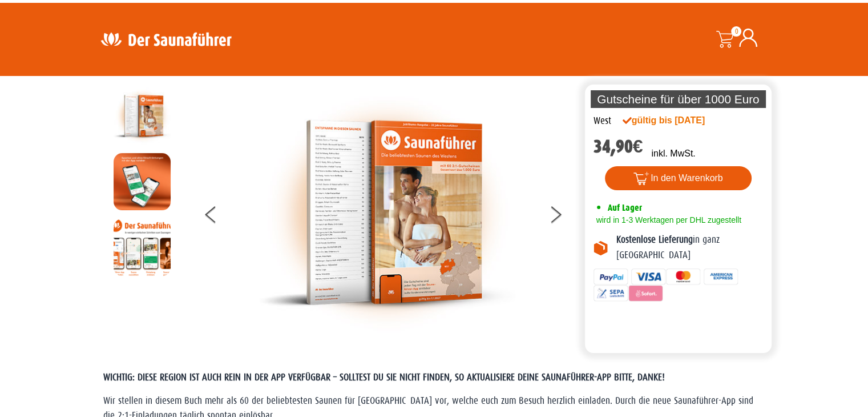  What do you see at coordinates (667, 220) in the screenshot?
I see `span: wird in 1-3 Werktagen per DHL zugestellt` at bounding box center [667, 220].